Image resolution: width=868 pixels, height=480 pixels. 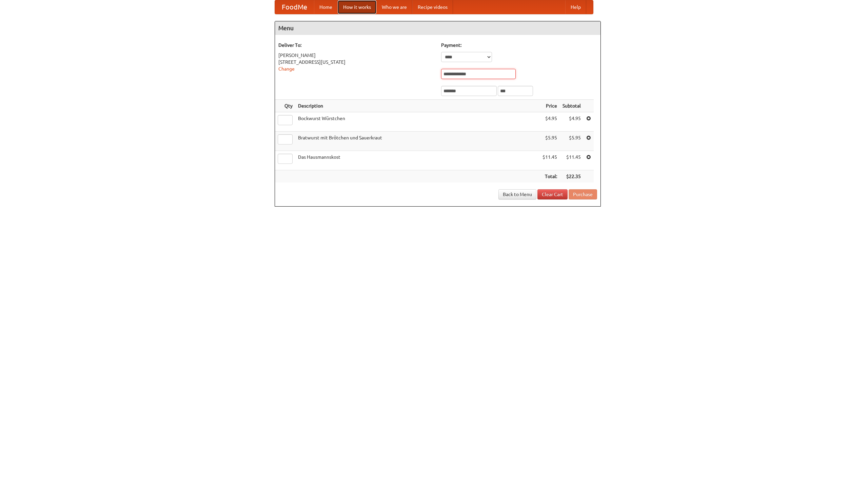 I want to click on h5: Deliver To:, so click(x=357, y=45).